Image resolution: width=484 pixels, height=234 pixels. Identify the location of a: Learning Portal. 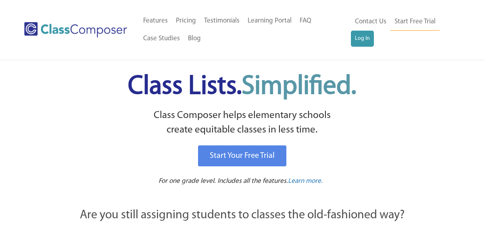
(269, 21).